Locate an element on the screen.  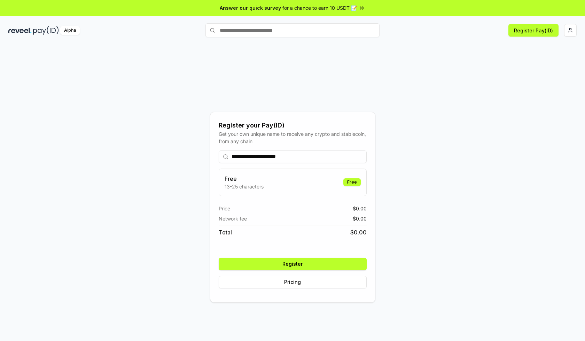
div: Get your own unique name to receive any crypto and stablecoin, from any chain is located at coordinates (292, 137).